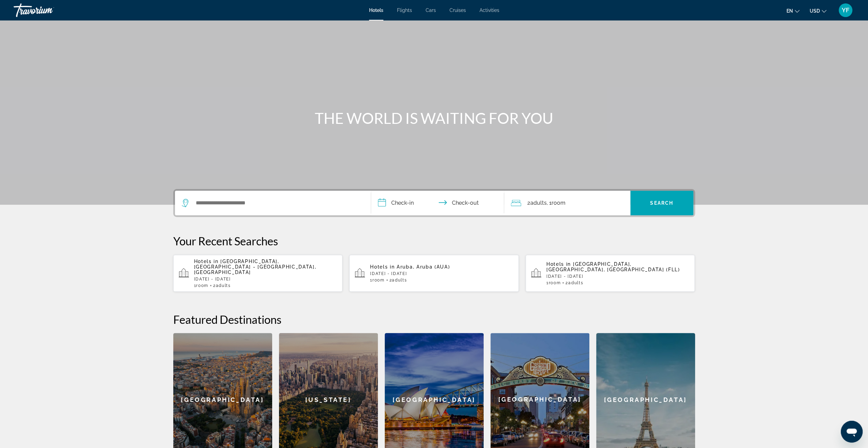 The height and width of the screenshot is (448, 868). I want to click on span: Search, so click(662, 203).